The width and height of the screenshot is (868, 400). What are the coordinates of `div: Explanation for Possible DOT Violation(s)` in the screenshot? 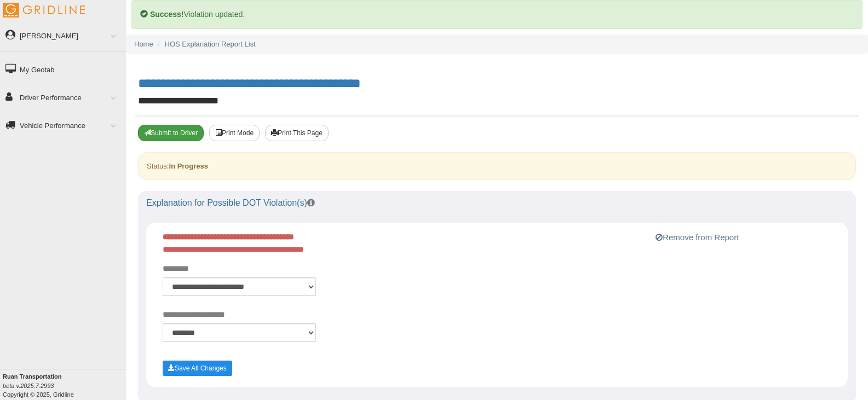 It's located at (496, 203).